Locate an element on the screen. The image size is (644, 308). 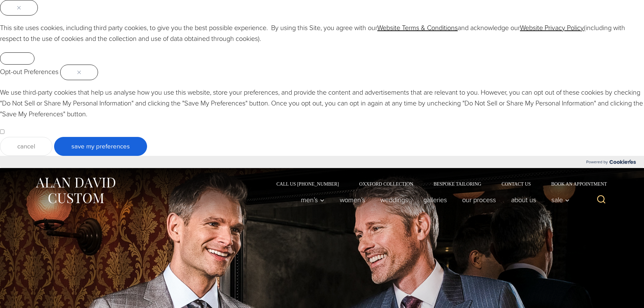
img: Alan David Custom is located at coordinates (76, 190).